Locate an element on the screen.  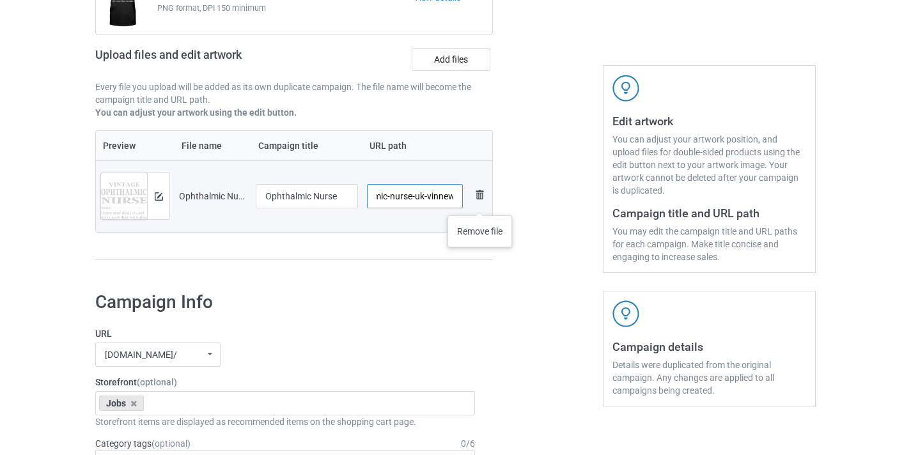
h3: Edit artwork is located at coordinates (709, 121).